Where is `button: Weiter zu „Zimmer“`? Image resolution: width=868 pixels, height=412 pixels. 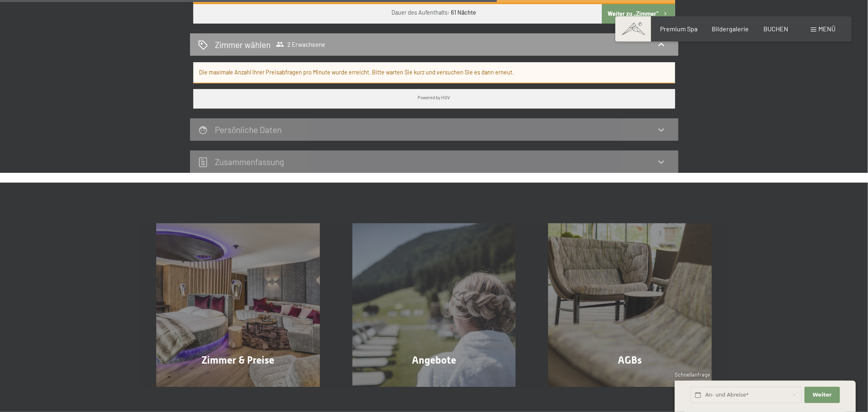 button: Weiter zu „Zimmer“ is located at coordinates (638, 14).